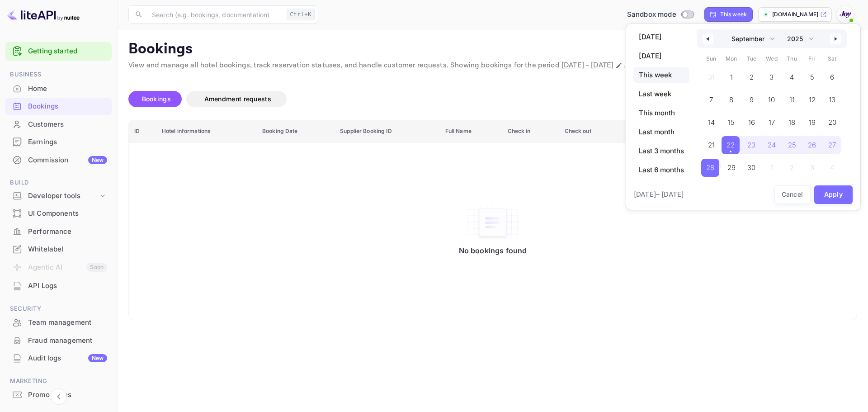 Image resolution: width=868 pixels, height=412 pixels. I want to click on span: 8, so click(731, 100).